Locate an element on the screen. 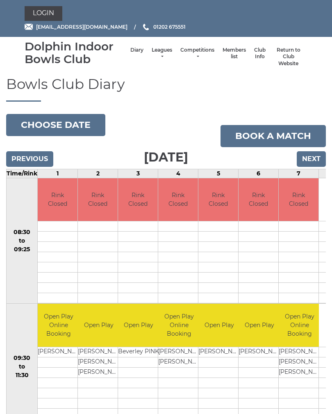 The width and height of the screenshot is (332, 414). span: 01202 675551 is located at coordinates (169, 27).